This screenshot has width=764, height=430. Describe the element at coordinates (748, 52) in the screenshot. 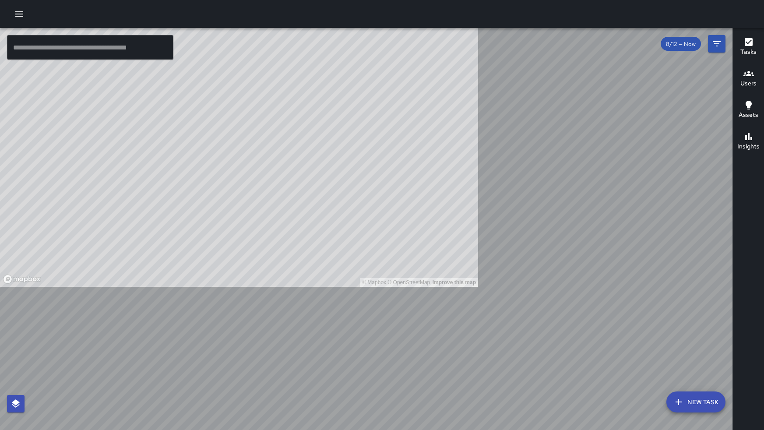

I see `h6: Tasks` at that location.